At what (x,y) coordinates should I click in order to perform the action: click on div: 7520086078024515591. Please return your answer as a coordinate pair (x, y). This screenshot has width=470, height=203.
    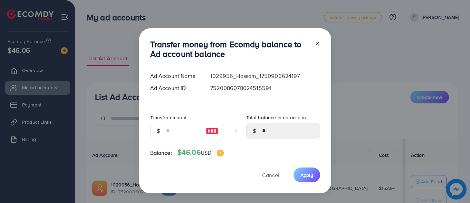
    Looking at the image, I should click on (265, 88).